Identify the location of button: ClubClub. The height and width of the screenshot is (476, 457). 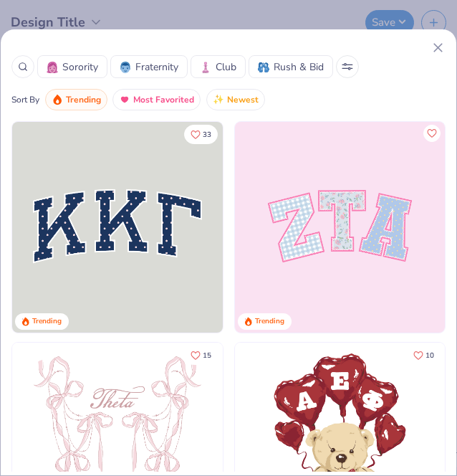
(218, 67).